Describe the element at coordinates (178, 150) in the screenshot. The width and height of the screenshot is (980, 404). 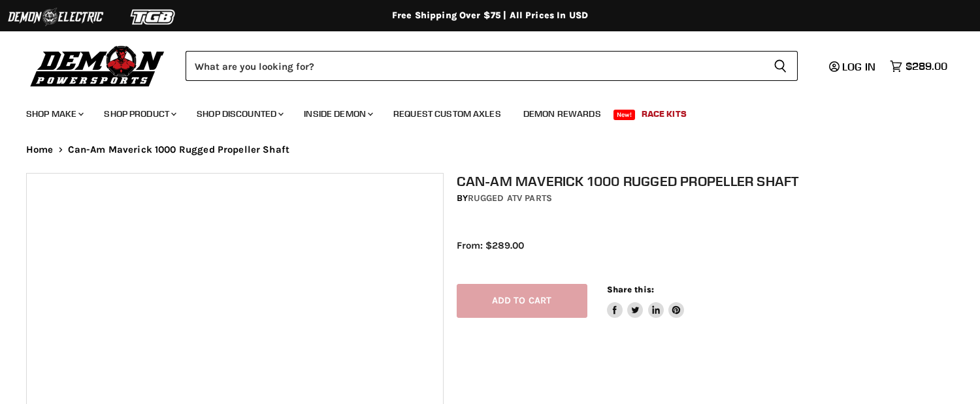
I see `span: Can-Am Maverick 1000 Rugged Propeller Shaft` at that location.